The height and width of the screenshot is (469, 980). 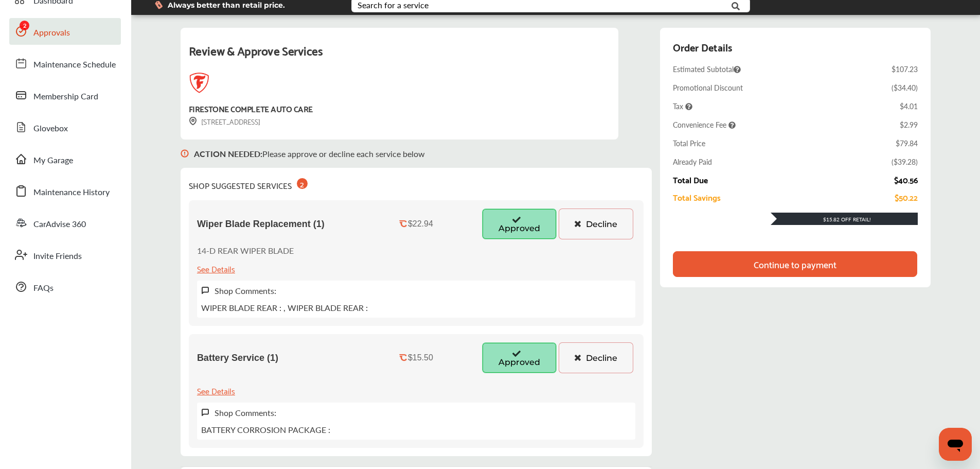 I want to click on span: Glovebox, so click(x=50, y=128).